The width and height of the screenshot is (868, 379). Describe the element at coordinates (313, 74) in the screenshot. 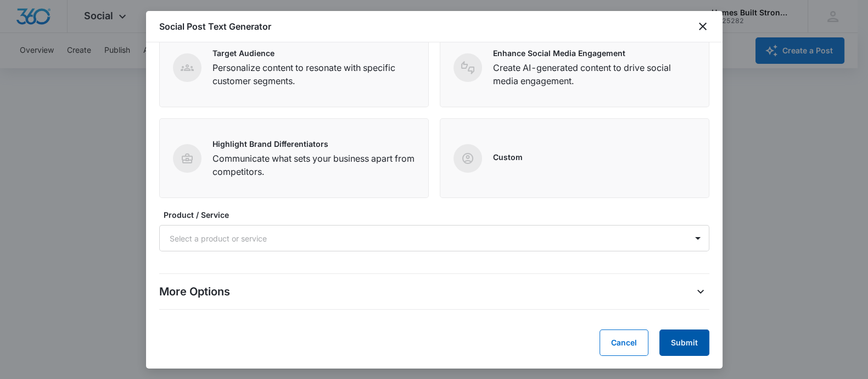

I see `p: Personalize content to resonate with specific customer segments.` at that location.